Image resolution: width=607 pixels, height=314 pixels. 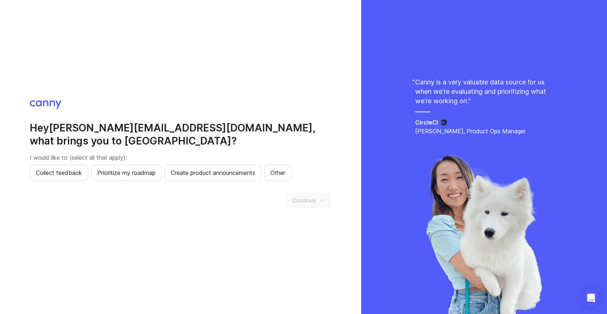 What do you see at coordinates (213, 173) in the screenshot?
I see `button: Create product announcements` at bounding box center [213, 173].